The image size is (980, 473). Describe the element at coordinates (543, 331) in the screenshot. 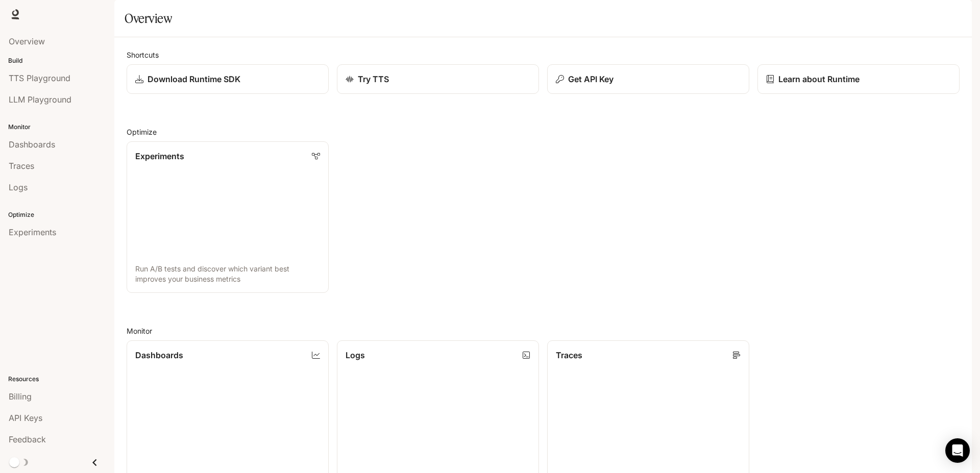

I see `h2: Monitor` at that location.